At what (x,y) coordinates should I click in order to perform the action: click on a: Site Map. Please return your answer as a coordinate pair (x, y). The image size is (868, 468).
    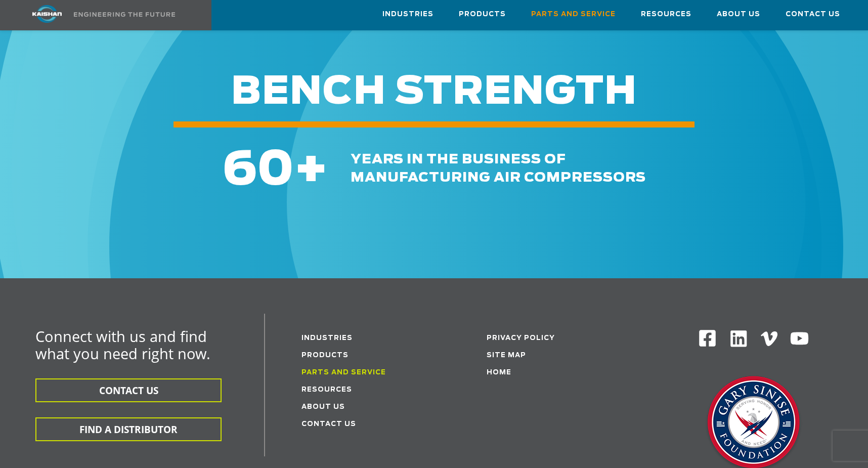
    Looking at the image, I should click on (506, 355).